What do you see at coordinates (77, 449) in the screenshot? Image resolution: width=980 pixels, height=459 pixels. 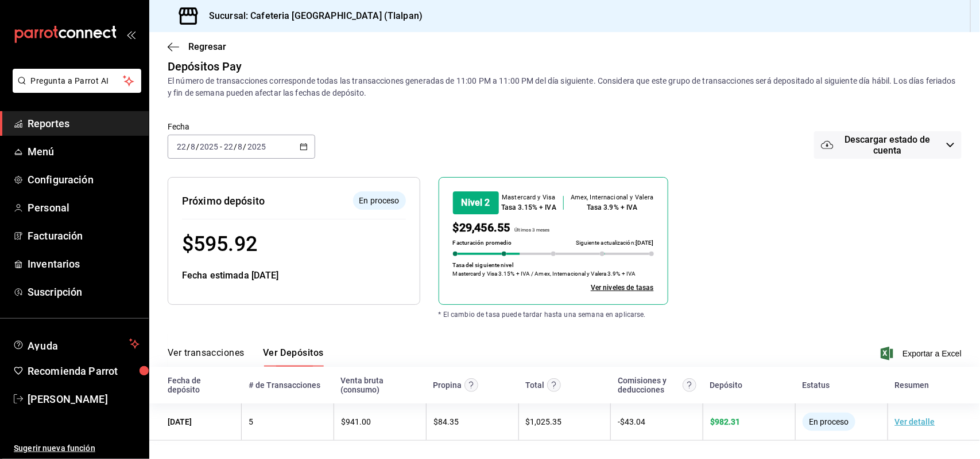 I see `span: Sugerir nueva función` at bounding box center [77, 449].